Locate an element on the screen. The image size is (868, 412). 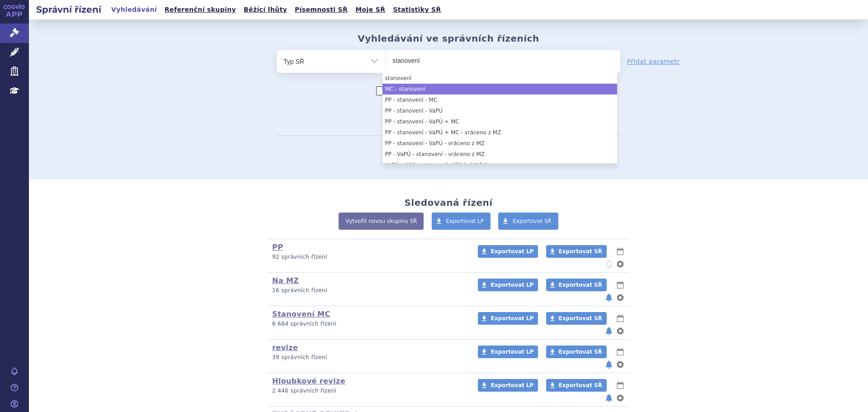
a: Referenční skupiny is located at coordinates (200, 10).